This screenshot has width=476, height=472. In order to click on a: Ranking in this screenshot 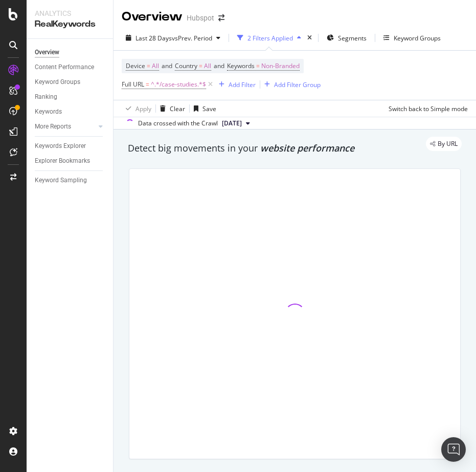, I will do `click(70, 96)`.